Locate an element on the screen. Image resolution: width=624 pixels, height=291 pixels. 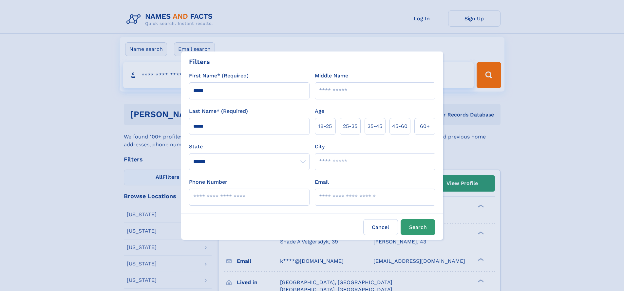
span: 45‑60 is located at coordinates (400, 126).